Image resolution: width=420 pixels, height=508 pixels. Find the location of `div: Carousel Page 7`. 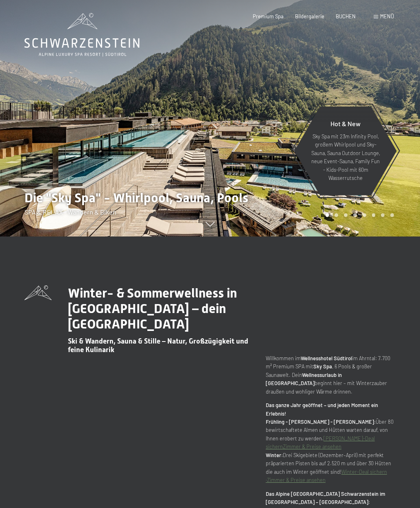

div: Carousel Page 7 is located at coordinates (383, 215).